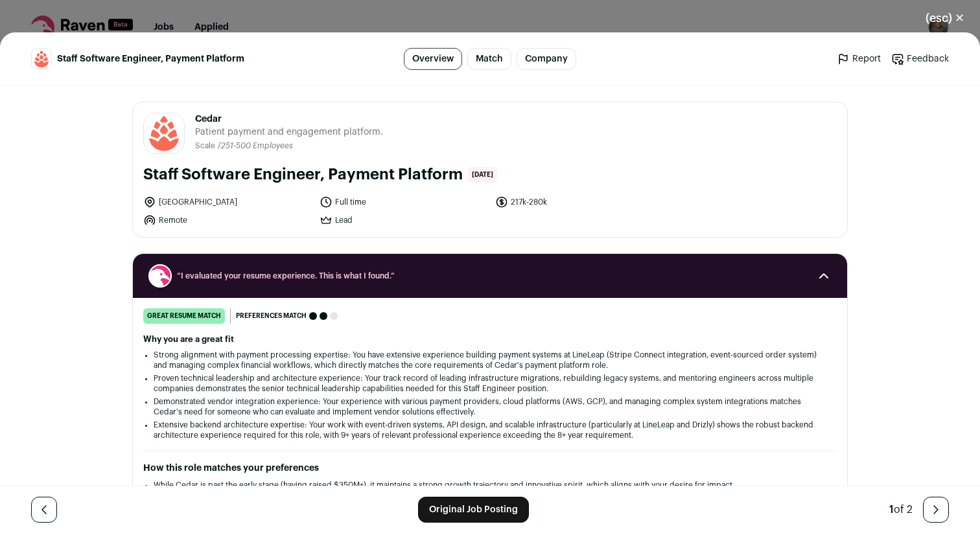  What do you see at coordinates (289, 133) in the screenshot?
I see `span: Patient payment and engagement platform.` at bounding box center [289, 133].